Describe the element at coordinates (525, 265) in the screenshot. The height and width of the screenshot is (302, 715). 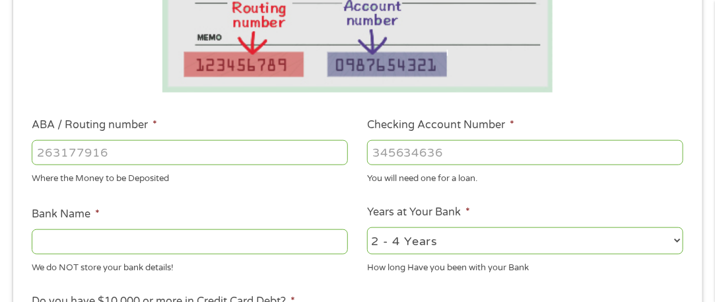
I see `div: How long Have you been with your Bank` at that location.